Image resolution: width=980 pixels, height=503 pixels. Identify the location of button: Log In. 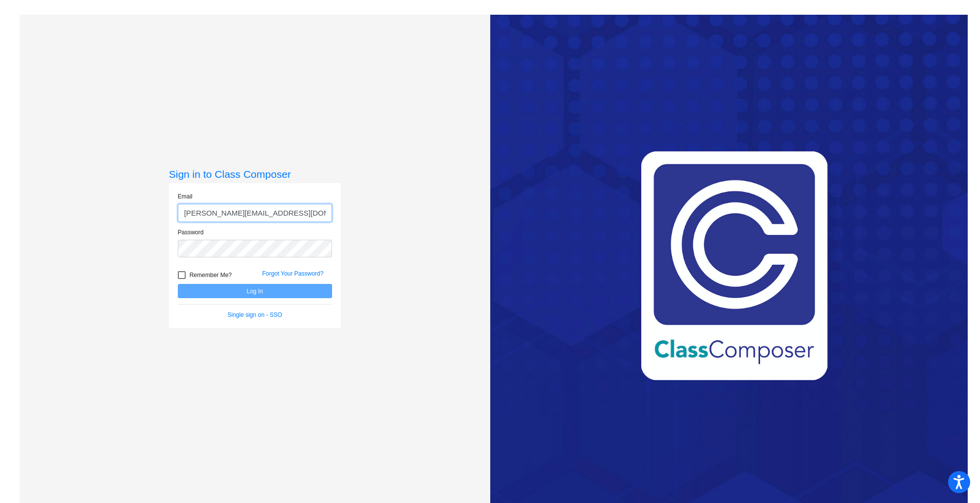
(255, 291).